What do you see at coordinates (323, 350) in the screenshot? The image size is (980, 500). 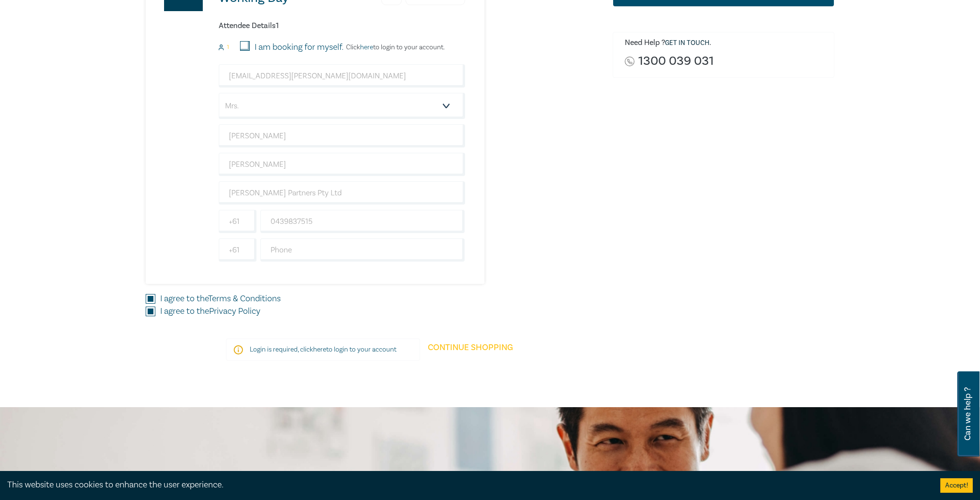 I see `p: Login is required, click to login to your account` at bounding box center [323, 350].